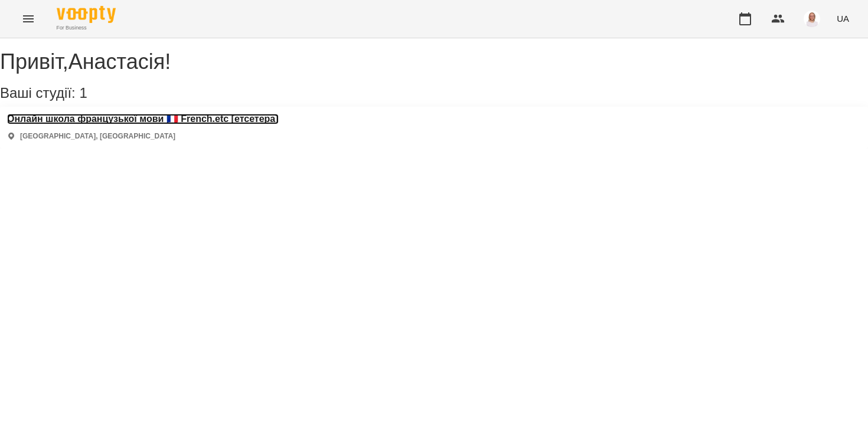 The width and height of the screenshot is (868, 439). What do you see at coordinates (86, 28) in the screenshot?
I see `span: For Business` at bounding box center [86, 28].